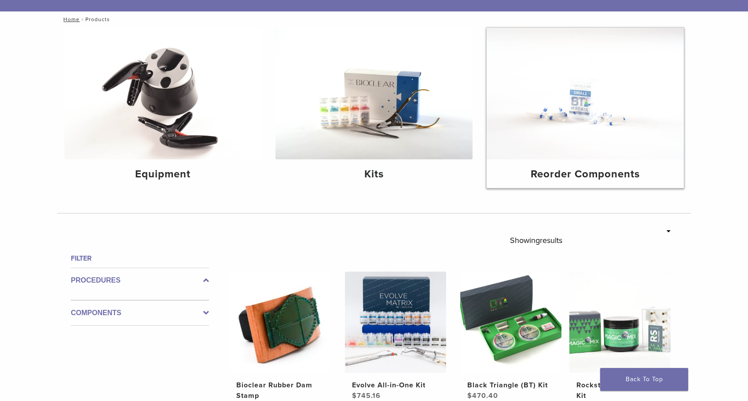 The image size is (748, 401). Describe the element at coordinates (140, 313) in the screenshot. I see `label: Components` at that location.